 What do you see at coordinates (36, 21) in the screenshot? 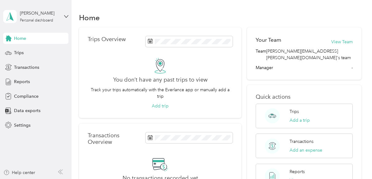
I see `div: Personal dashboard` at bounding box center [36, 21].